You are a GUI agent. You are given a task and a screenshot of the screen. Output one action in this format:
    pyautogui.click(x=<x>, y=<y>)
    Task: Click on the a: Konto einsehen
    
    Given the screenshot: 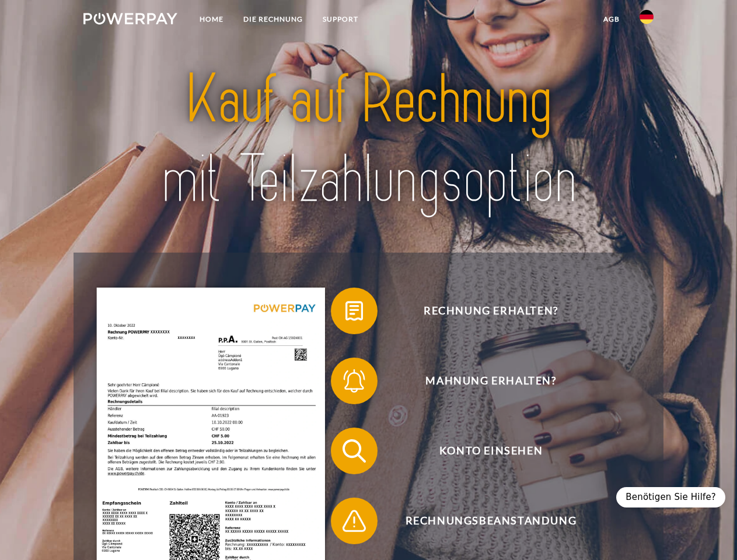 What is the action you would take?
    pyautogui.click(x=483, y=451)
    